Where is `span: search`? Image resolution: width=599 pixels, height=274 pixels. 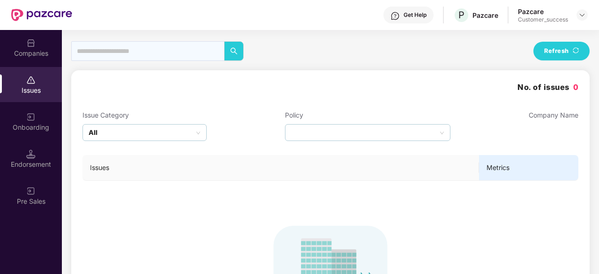
span: search is located at coordinates (234, 51).